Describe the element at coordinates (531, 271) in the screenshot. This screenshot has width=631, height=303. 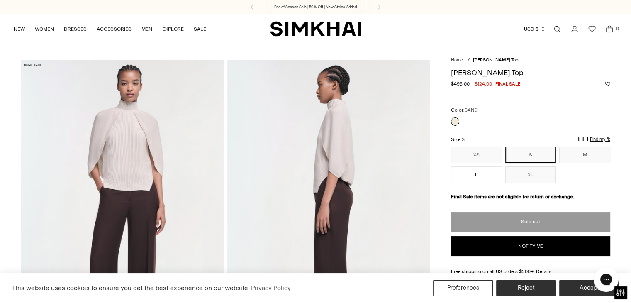
I see `div: Free shipping on all US orders $200+` at that location.